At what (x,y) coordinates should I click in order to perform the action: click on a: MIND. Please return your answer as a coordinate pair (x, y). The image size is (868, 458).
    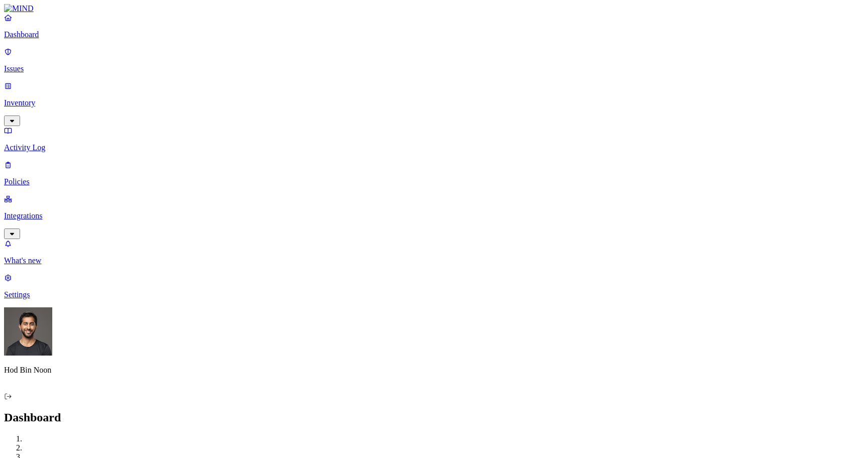
    Looking at the image, I should click on (434, 8).